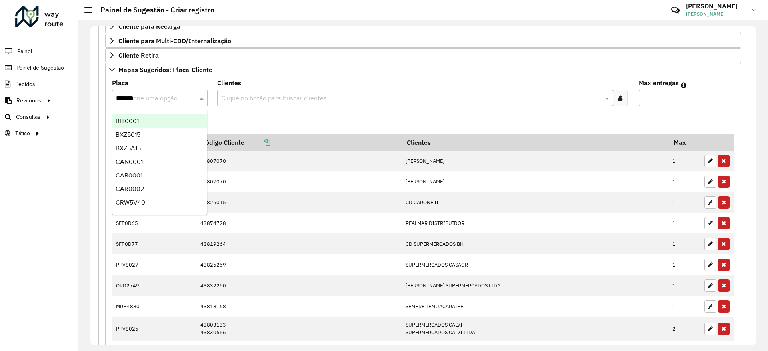 This screenshot has width=768, height=351. Describe the element at coordinates (149, 26) in the screenshot. I see `span: Cliente para Recarga` at that location.